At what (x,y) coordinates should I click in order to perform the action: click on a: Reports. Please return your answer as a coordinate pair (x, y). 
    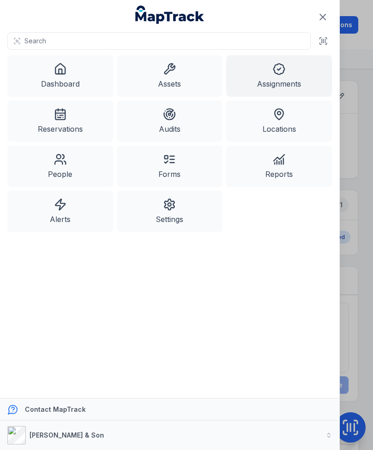
    Looking at the image, I should click on (279, 166).